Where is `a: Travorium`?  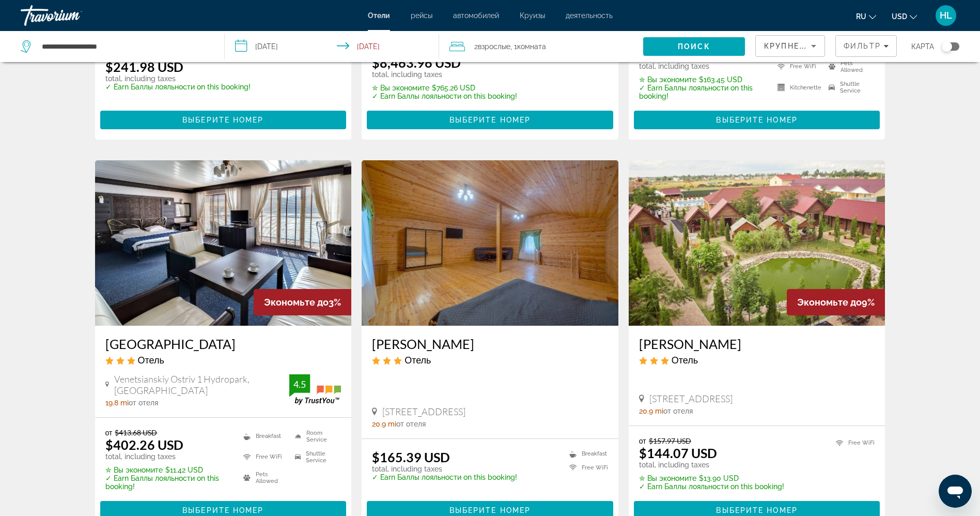 a: Travorium is located at coordinates (72, 16).